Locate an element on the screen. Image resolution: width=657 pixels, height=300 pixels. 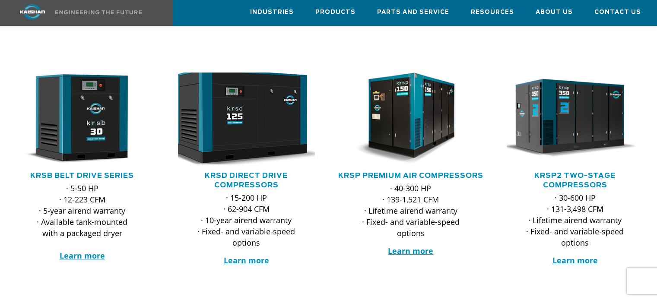
img: krsp150 is located at coordinates (404, 118).